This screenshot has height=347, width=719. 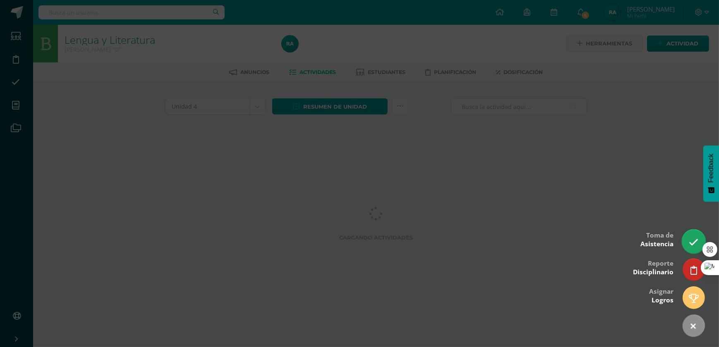 I want to click on span: Disciplinario, so click(x=653, y=272).